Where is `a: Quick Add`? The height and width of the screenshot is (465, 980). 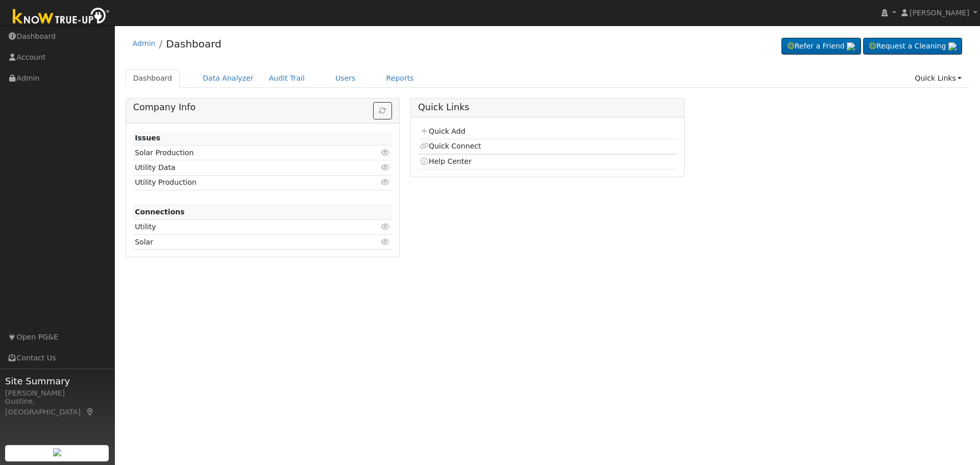 a: Quick Add is located at coordinates (442, 131).